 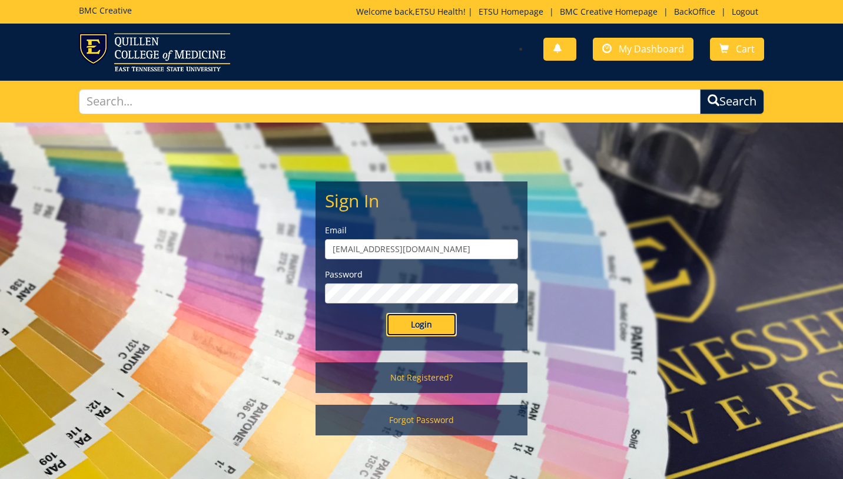 What do you see at coordinates (421, 420) in the screenshot?
I see `a: Forgot Password` at bounding box center [421, 420].